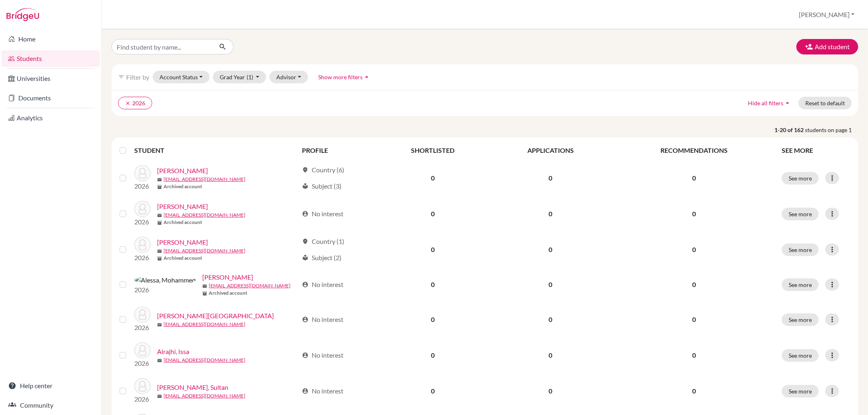  What do you see at coordinates (142, 386) in the screenshot?
I see `img: Al Sebyani, Sultan` at bounding box center [142, 386].